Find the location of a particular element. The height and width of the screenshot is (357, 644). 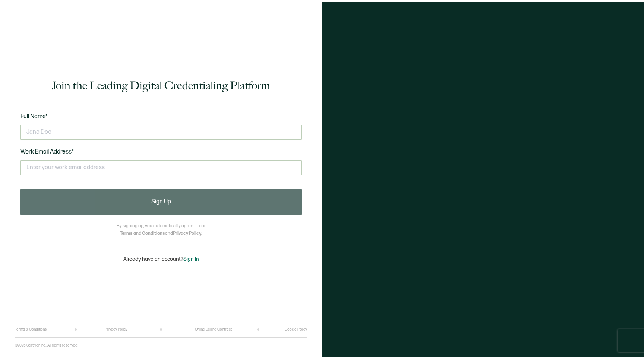

a: Terms and Conditions is located at coordinates (142, 233).